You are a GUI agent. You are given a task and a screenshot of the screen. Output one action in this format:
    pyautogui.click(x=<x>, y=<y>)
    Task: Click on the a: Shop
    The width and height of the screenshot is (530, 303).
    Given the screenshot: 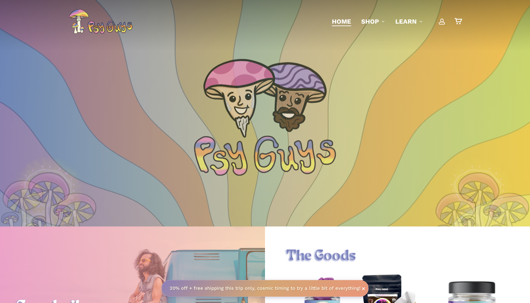 What is the action you would take?
    pyautogui.click(x=373, y=21)
    